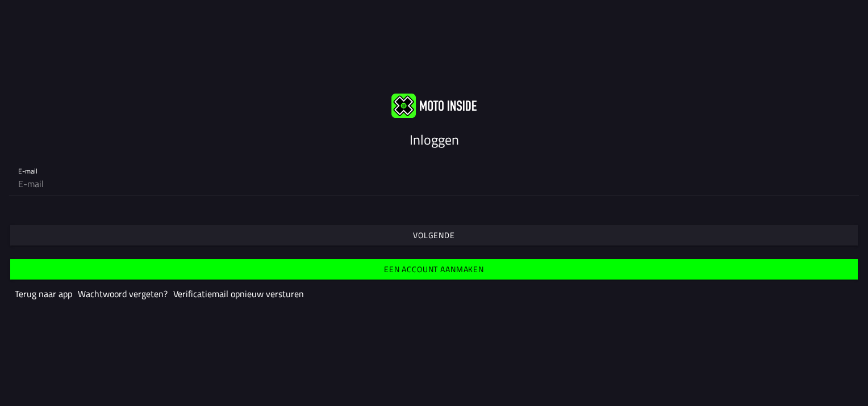 The width and height of the screenshot is (868, 406). I want to click on ion-text: Wachtwoord vergeten?, so click(123, 294).